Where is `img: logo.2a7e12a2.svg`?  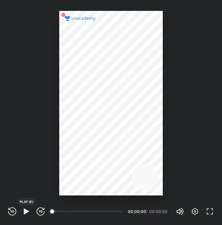 img: logo.2a7e12a2.svg is located at coordinates (80, 19).